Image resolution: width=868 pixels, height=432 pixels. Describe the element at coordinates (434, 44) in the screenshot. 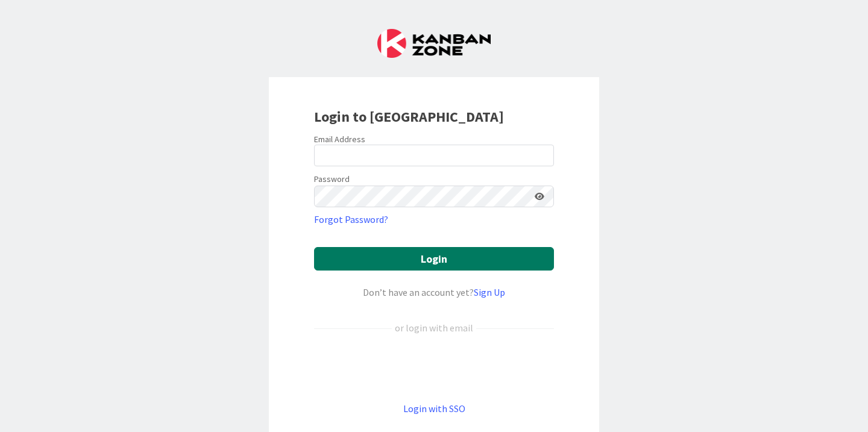

I see `img: Kanban Zone` at that location.